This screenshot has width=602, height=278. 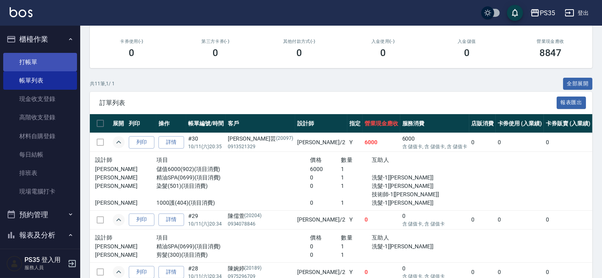 What do you see at coordinates (162, 160) in the screenshot?
I see `span: 項目` at bounding box center [162, 160].